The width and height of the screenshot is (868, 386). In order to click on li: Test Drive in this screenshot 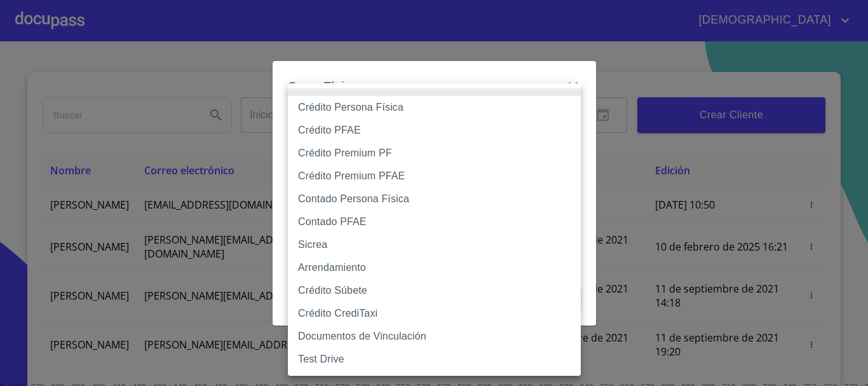, I will do `click(434, 359)`.